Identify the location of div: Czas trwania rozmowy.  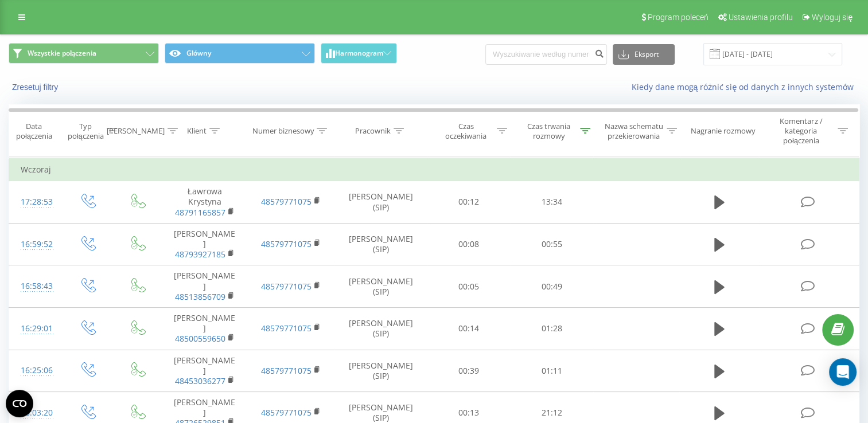
(548, 131).